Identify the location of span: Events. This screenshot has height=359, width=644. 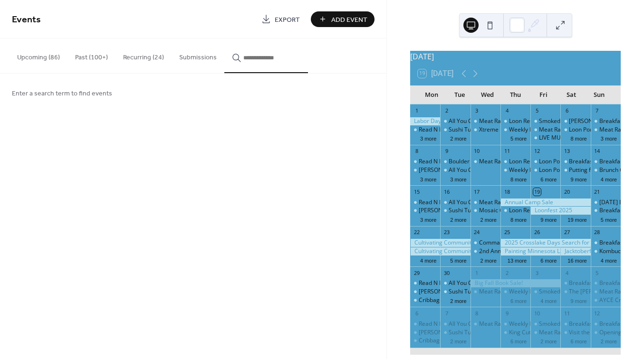
(26, 20).